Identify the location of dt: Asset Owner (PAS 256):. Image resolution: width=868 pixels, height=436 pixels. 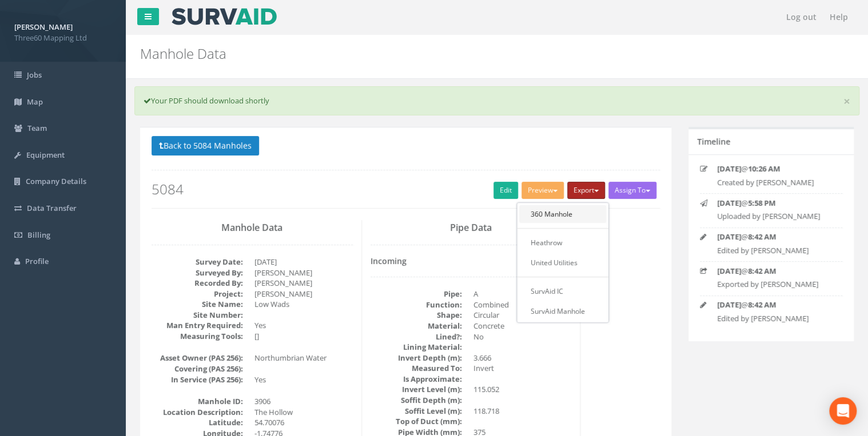
(197, 358).